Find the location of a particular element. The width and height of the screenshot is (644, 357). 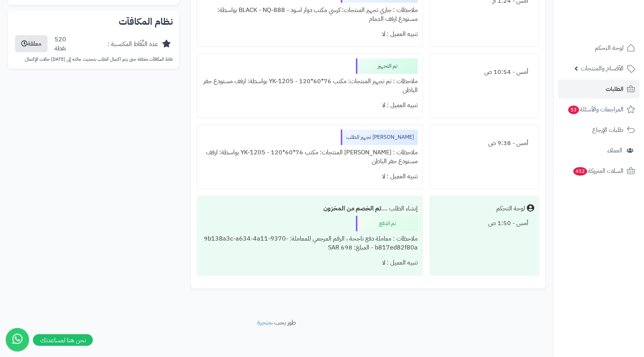

span: 452 is located at coordinates (580, 171).